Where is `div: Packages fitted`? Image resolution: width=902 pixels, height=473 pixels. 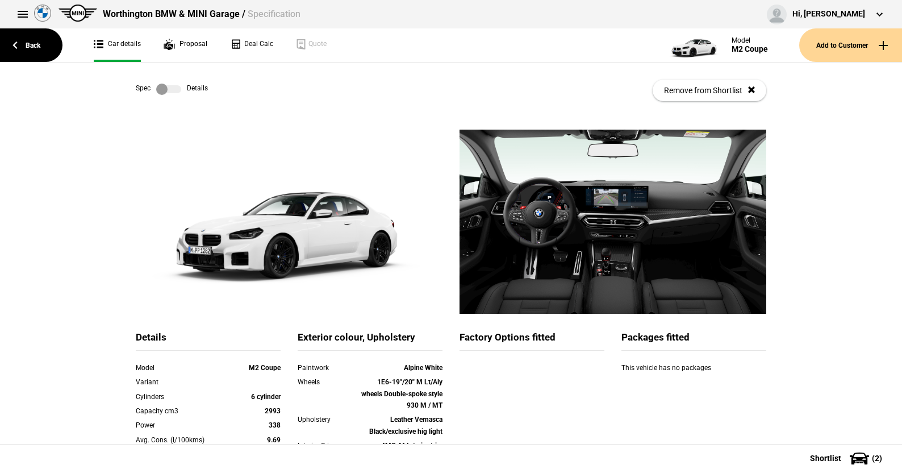
div: Packages fitted is located at coordinates (693, 340).